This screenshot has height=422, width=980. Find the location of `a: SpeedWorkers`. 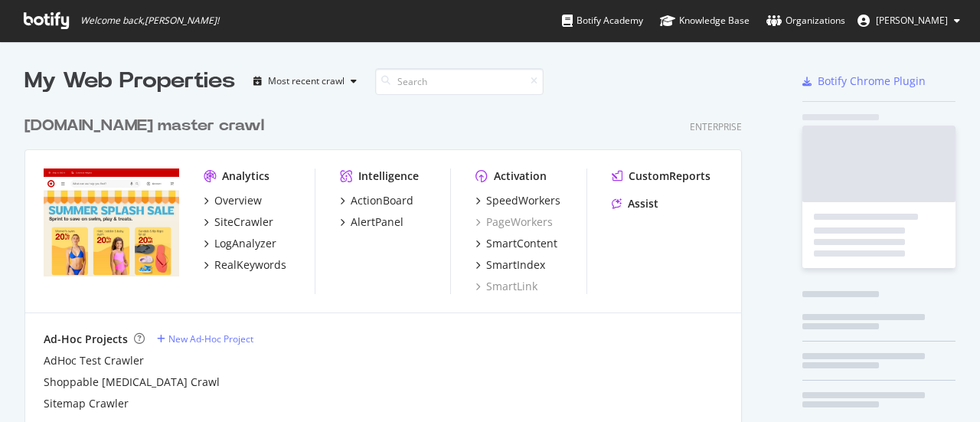

a: SpeedWorkers is located at coordinates (518, 201).